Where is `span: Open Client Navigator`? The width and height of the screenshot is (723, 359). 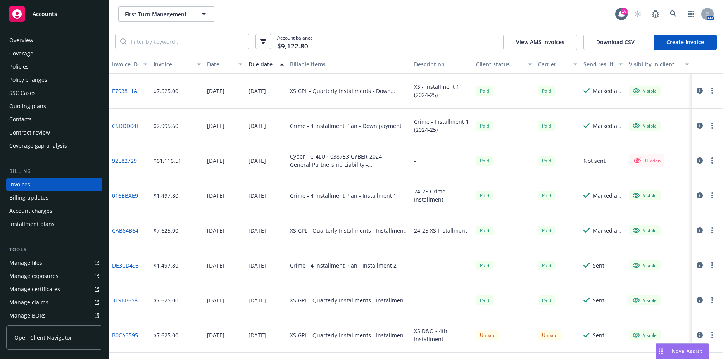 span: Open Client Navigator is located at coordinates (43, 337).